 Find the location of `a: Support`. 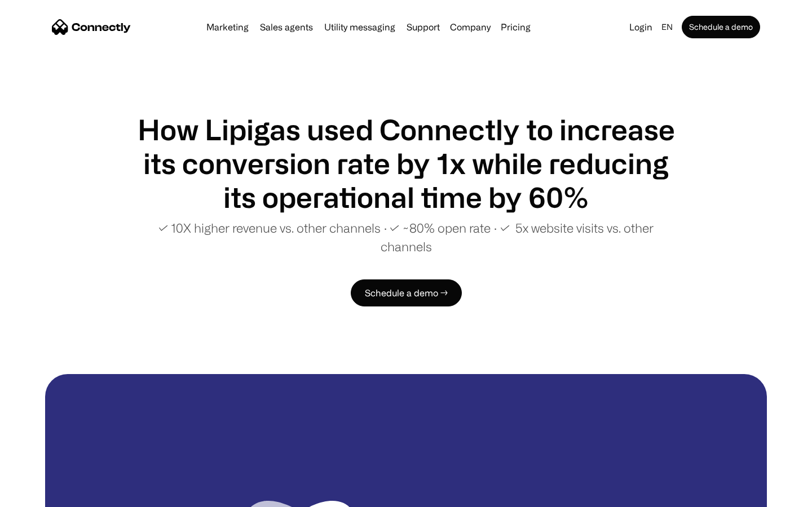

a: Support is located at coordinates (423, 27).